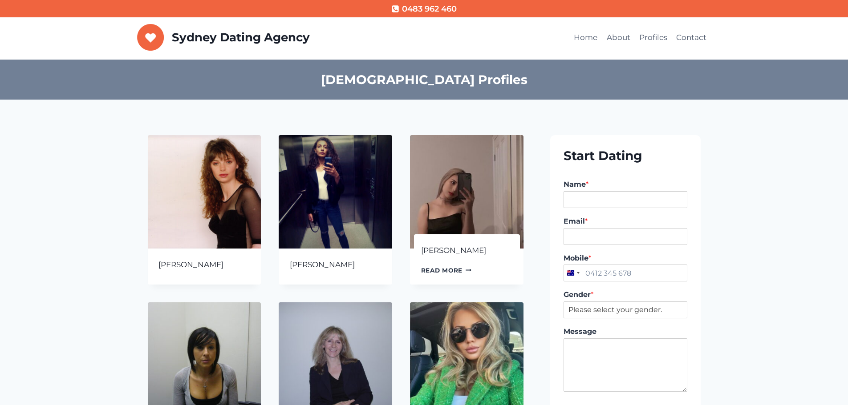  Describe the element at coordinates (466, 192) in the screenshot. I see `img: Anna` at that location.